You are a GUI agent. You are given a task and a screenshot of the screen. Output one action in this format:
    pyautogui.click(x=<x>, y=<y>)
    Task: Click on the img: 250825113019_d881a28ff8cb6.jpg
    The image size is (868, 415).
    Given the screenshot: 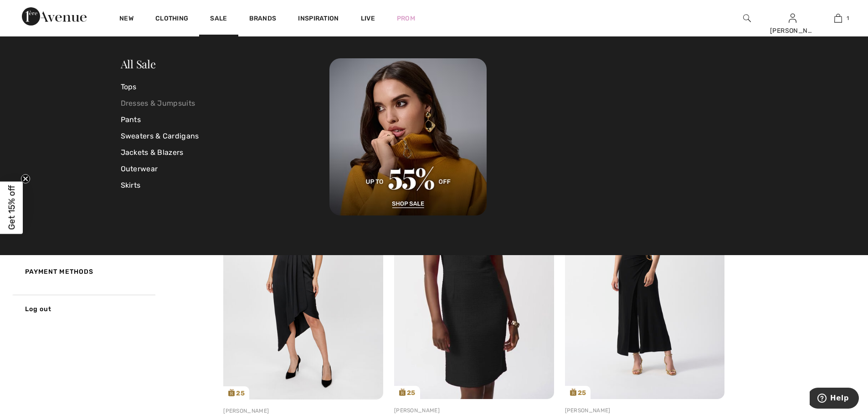 What is the action you would take?
    pyautogui.click(x=408, y=137)
    